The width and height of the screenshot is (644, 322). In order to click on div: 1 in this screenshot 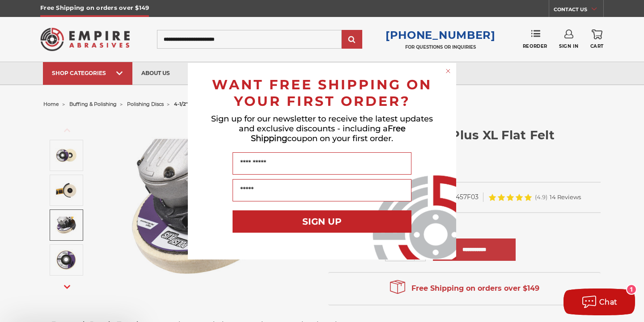, I will do `click(631, 289)`.